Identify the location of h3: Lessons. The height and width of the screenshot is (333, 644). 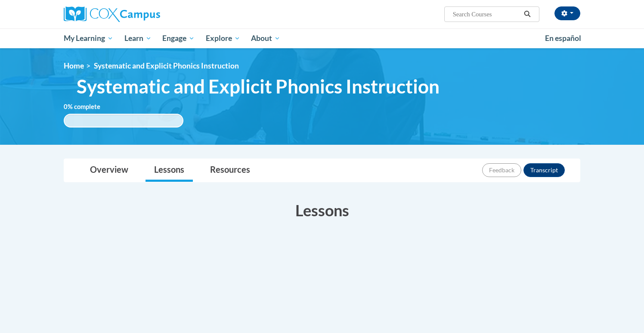
(322, 210).